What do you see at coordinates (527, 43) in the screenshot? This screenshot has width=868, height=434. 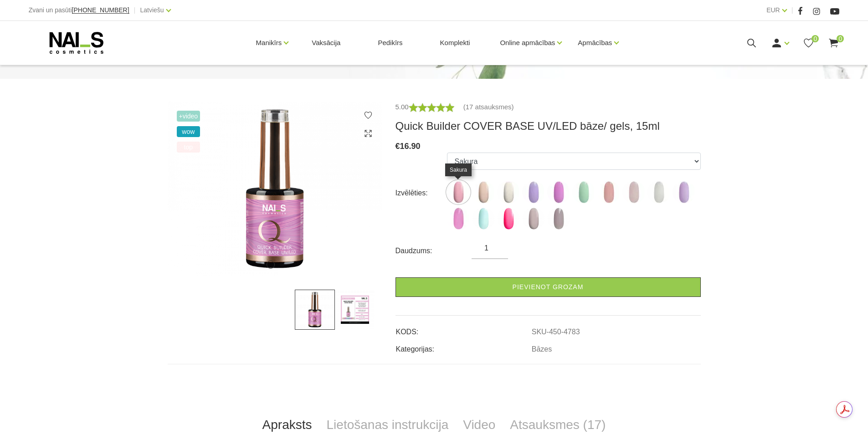 I see `a: Online apmācības` at bounding box center [527, 43].